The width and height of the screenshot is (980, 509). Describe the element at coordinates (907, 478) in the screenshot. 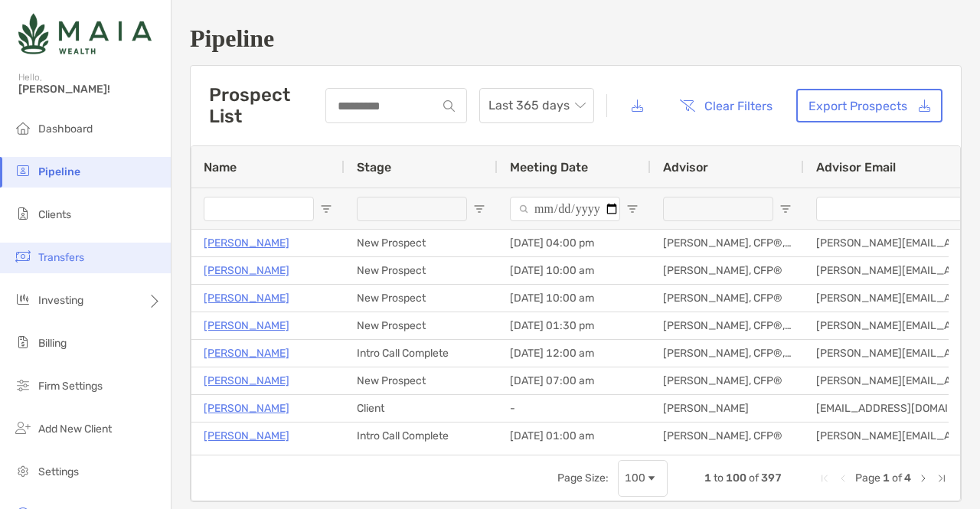

I see `span: 4` at that location.